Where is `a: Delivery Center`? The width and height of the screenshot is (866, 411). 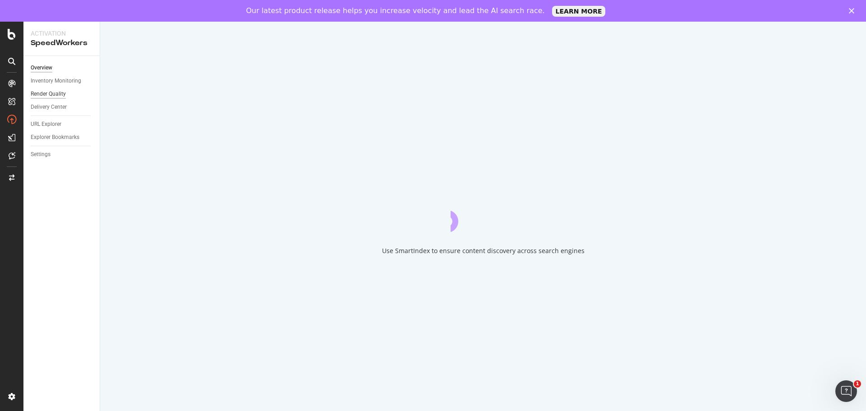 a: Delivery Center is located at coordinates (62, 107).